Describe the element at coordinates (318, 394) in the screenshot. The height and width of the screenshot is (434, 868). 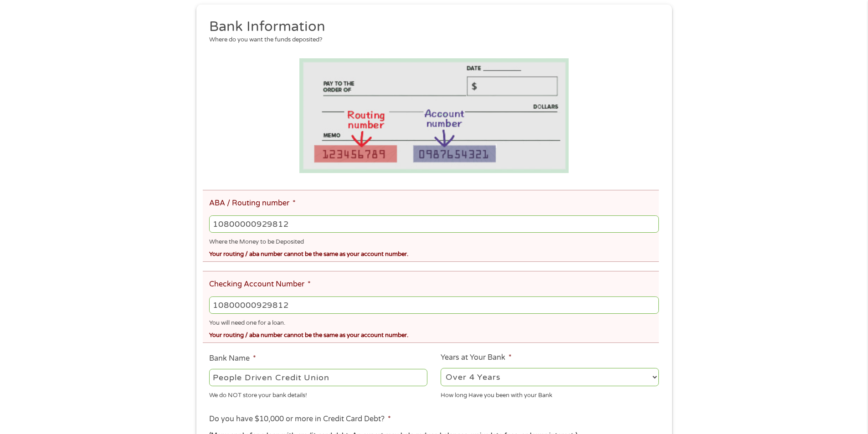
I see `div: We do NOT store your bank details!` at that location.